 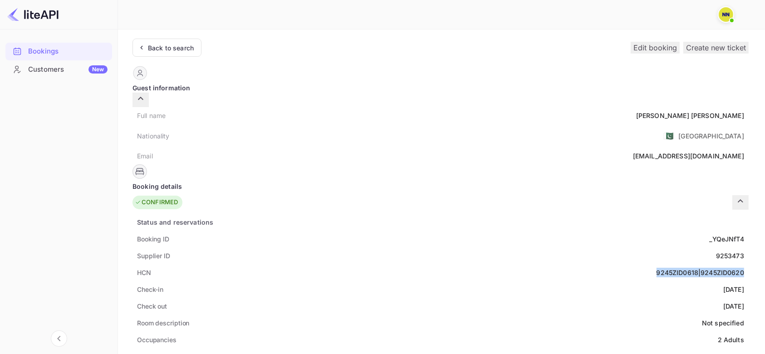 What do you see at coordinates (153, 239) in the screenshot?
I see `div: Booking ID` at bounding box center [153, 239].